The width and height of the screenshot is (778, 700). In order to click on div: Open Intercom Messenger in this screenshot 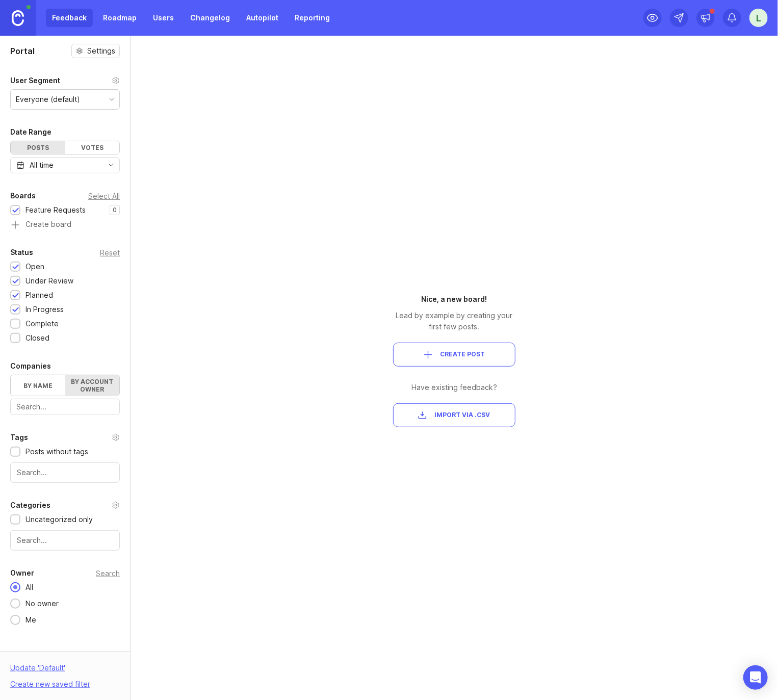, I will do `click(756, 678)`.